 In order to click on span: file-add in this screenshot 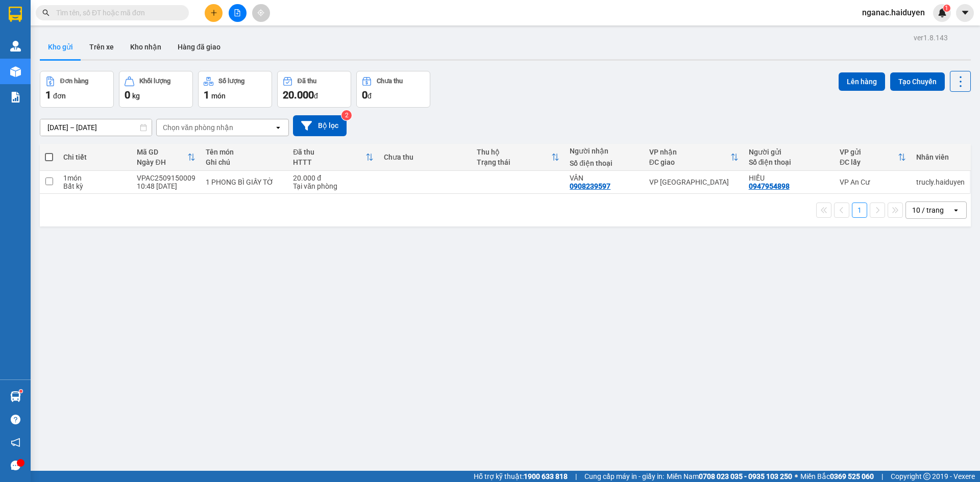, I will do `click(238, 13)`.